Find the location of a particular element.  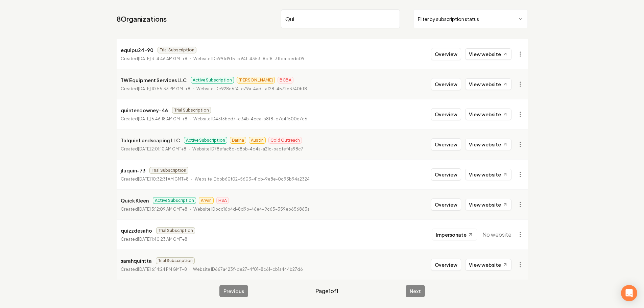

p: Website ID 4313bed7-c34b-4cea-b8f8-d7e4f500e7c6 is located at coordinates (250, 119).